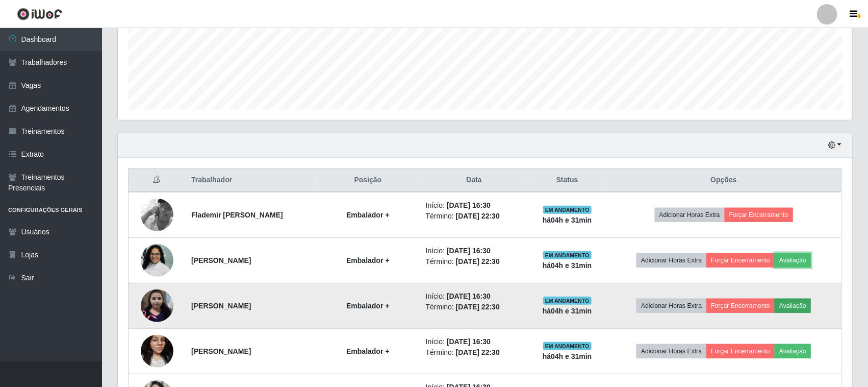 The image size is (868, 387). Describe the element at coordinates (474, 180) in the screenshot. I see `th: Data` at that location.